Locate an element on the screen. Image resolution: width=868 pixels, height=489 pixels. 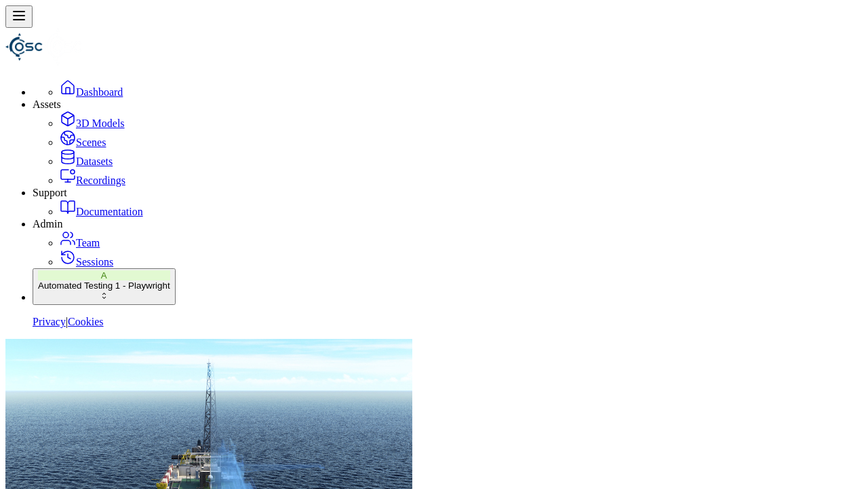
a: Recordings is located at coordinates (92, 180).